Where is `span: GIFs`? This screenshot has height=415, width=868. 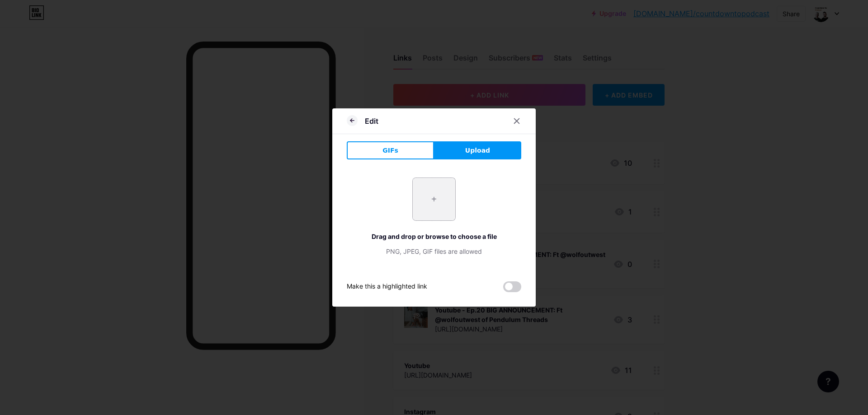
span: GIFs is located at coordinates (390, 150).